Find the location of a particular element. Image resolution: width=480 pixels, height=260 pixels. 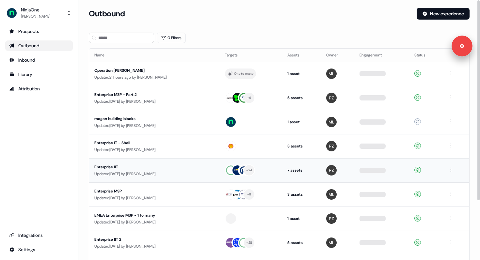

div: Enterprise IIT 2 is located at coordinates (154, 240).